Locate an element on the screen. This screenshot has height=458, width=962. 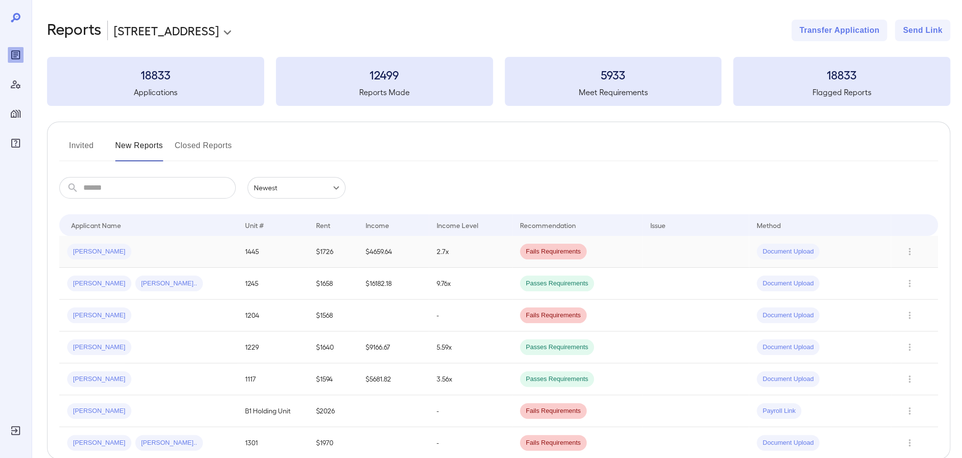
td: $2026 is located at coordinates (333, 411).